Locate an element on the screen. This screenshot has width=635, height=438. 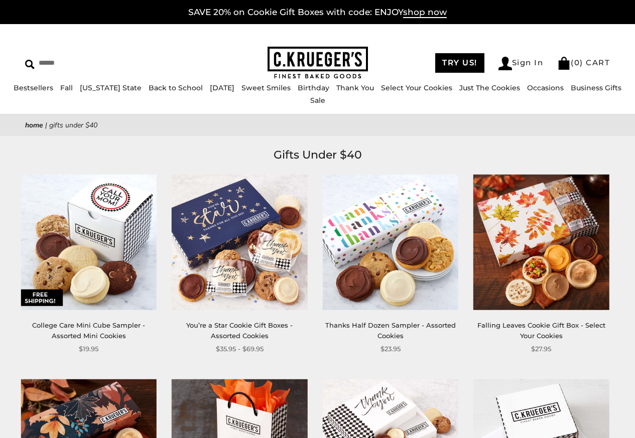
span: 0 is located at coordinates (578, 62).